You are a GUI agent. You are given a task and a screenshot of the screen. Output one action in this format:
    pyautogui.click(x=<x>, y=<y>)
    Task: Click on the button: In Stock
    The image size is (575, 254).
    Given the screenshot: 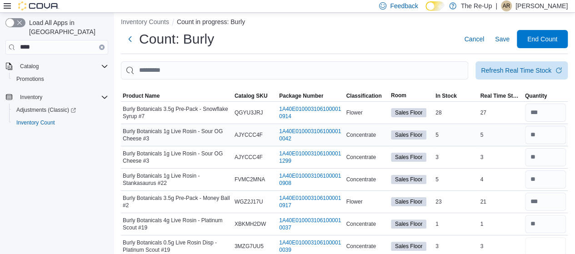 What is the action you would take?
    pyautogui.click(x=456, y=96)
    